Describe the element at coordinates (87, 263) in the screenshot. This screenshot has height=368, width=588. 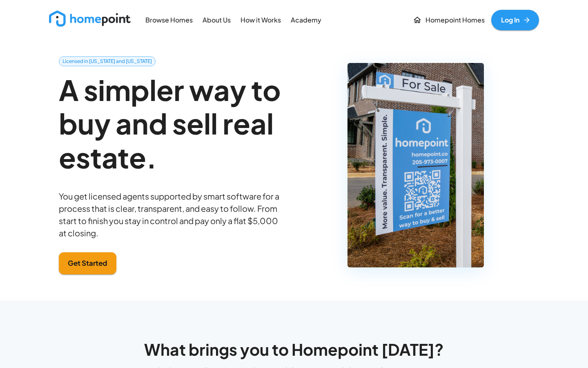
I see `button: Get Started` at that location.